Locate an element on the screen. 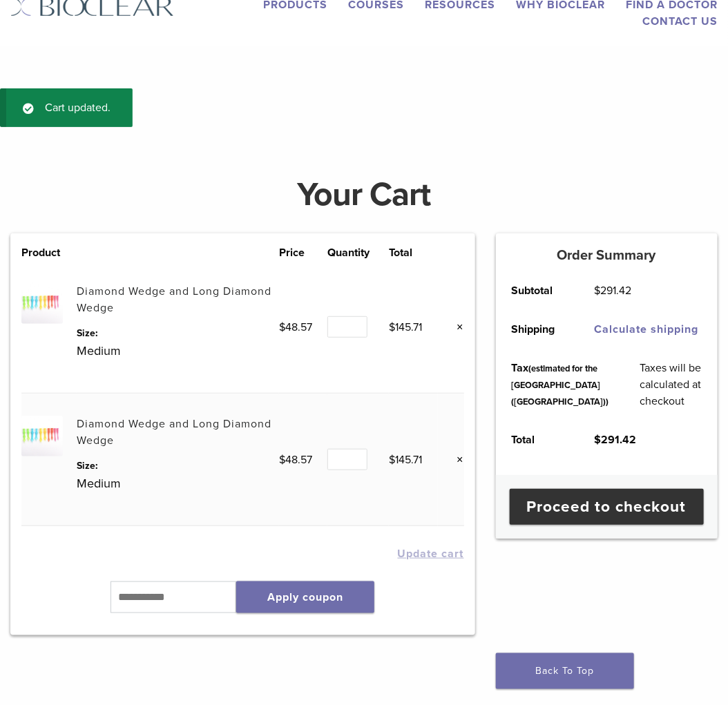 Image resolution: width=728 pixels, height=705 pixels. button: Update cart is located at coordinates (431, 554).